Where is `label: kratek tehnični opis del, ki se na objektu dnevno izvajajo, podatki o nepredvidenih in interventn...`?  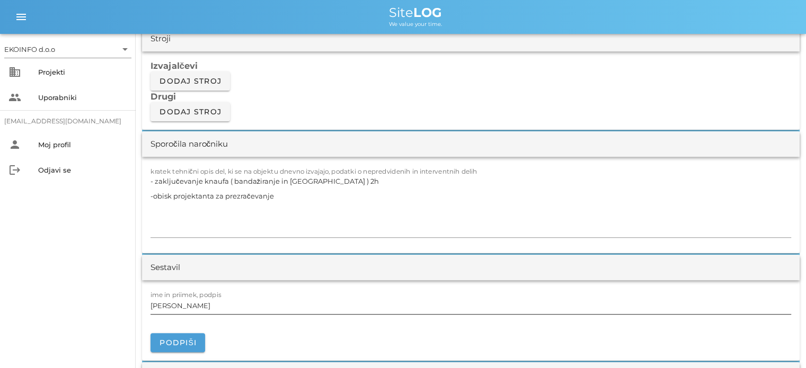 label: kratek tehnični opis del, ki se na objektu dnevno izvajajo, podatki o nepredvidenih in interventn... is located at coordinates (314, 171).